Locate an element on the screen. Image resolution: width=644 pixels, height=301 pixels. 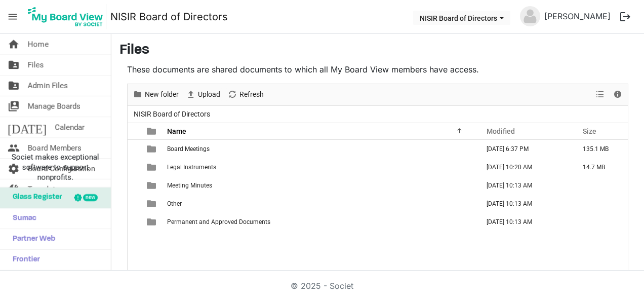
span: Manage Boards is located at coordinates (54, 106).